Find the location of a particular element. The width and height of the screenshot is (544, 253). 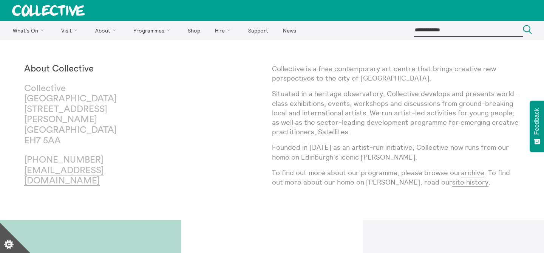

a: What's On is located at coordinates (29, 30).